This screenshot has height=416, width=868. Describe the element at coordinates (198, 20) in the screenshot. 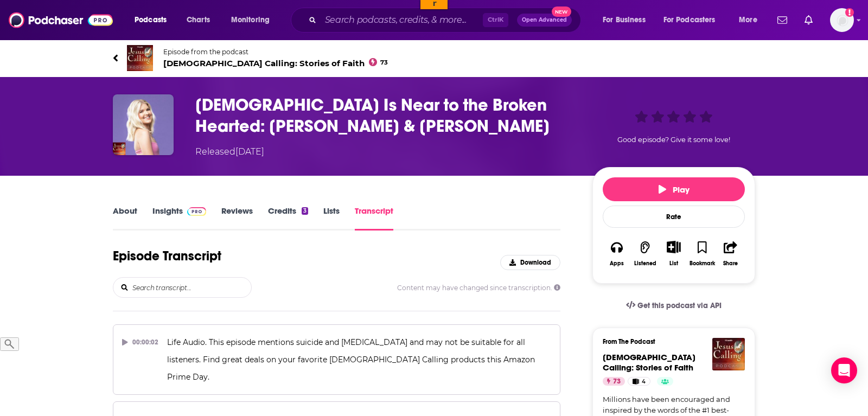

I see `a: Charts` at that location.